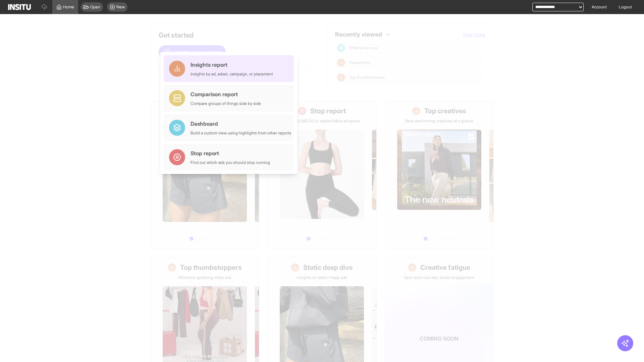 The width and height of the screenshot is (644, 362). What do you see at coordinates (241, 133) in the screenshot?
I see `div: Build a custom view using highlights from other reports` at bounding box center [241, 133].